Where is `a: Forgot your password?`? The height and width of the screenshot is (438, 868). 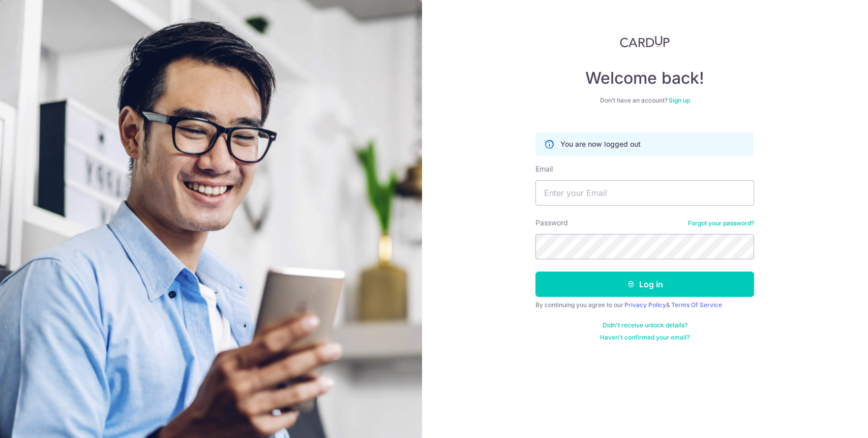 a: Forgot your password? is located at coordinates (721, 224).